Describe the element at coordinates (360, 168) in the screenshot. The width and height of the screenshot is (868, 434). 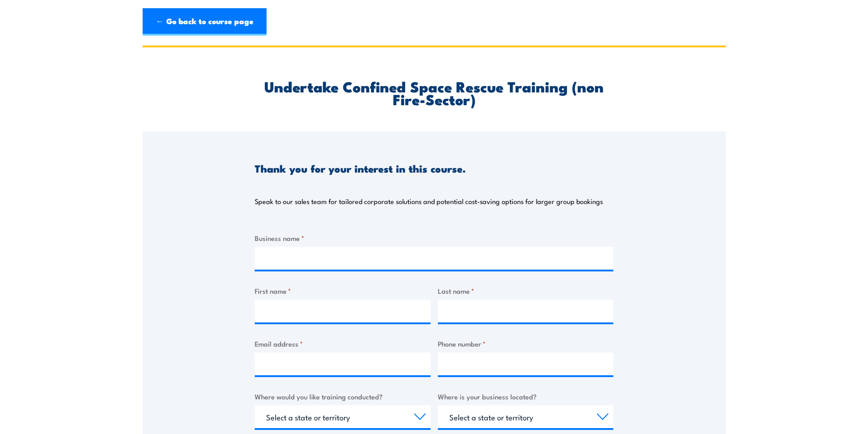
I see `h3: Thank you for your interest in this course.` at that location.